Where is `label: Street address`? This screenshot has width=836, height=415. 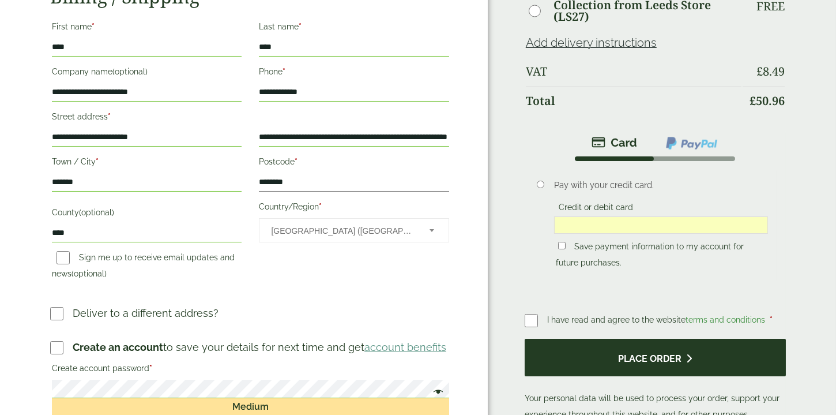
label: Street address is located at coordinates (146, 118).